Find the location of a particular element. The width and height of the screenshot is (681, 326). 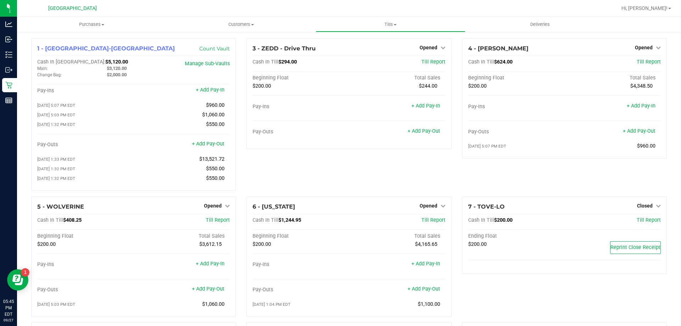

span: Reprint Close Receipt is located at coordinates (636, 247).